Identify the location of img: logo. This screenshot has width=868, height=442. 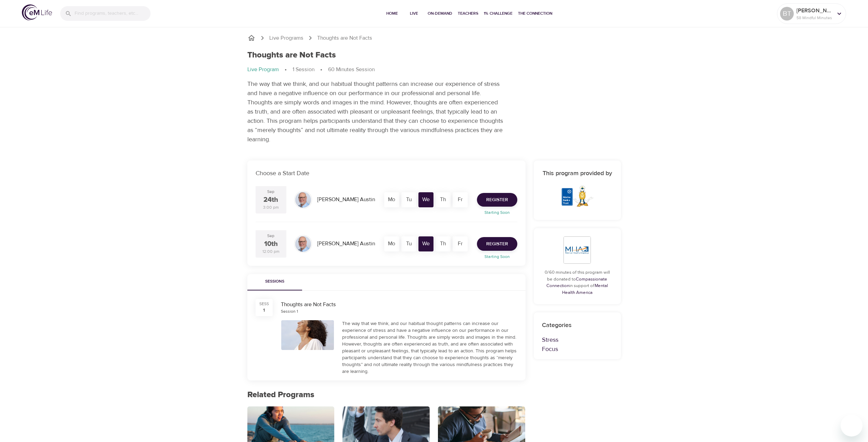
(37, 12).